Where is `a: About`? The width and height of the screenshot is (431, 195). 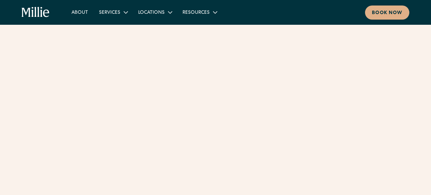 a: About is located at coordinates (80, 12).